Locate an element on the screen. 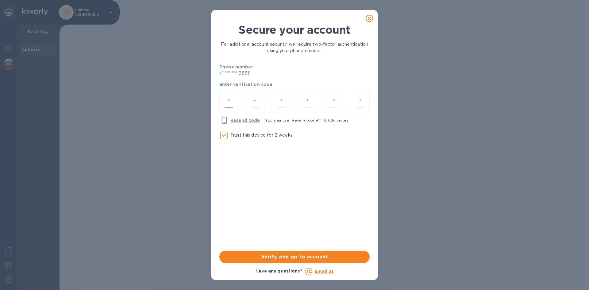  p: Trust this device for 2 weeks is located at coordinates (261, 135).